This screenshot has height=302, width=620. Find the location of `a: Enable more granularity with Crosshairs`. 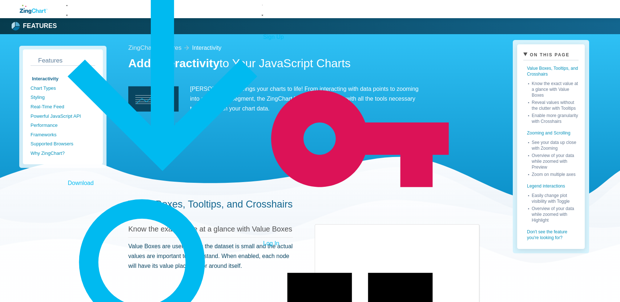

a: Enable more granularity with Crosshairs is located at coordinates (553, 118).